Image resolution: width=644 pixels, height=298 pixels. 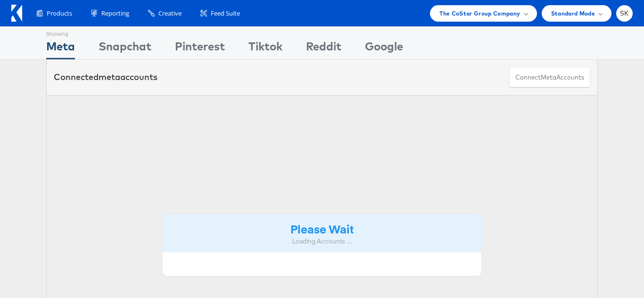 I want to click on span: Feed Suite, so click(x=226, y=13).